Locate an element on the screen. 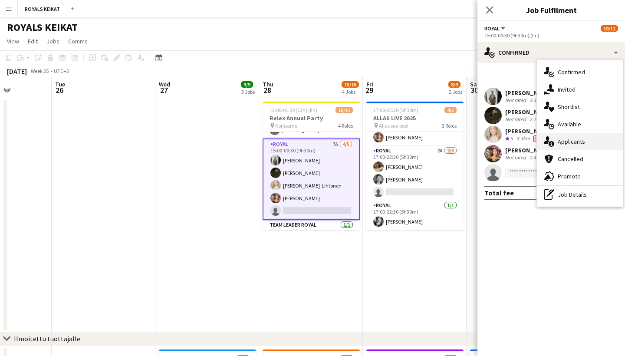 This screenshot has width=625, height=356. span: 29 is located at coordinates (369, 90).